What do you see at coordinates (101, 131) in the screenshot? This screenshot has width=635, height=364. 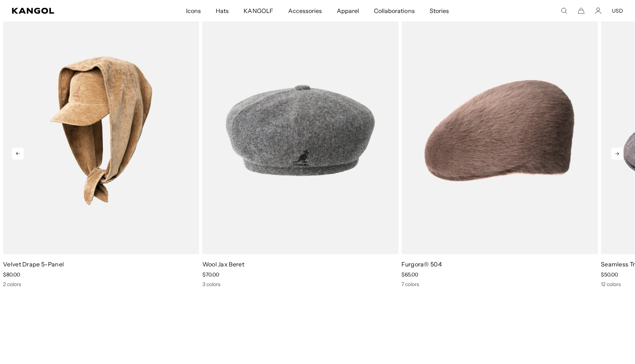 I see `img: Velvet Drape 5-Panel` at bounding box center [101, 131].